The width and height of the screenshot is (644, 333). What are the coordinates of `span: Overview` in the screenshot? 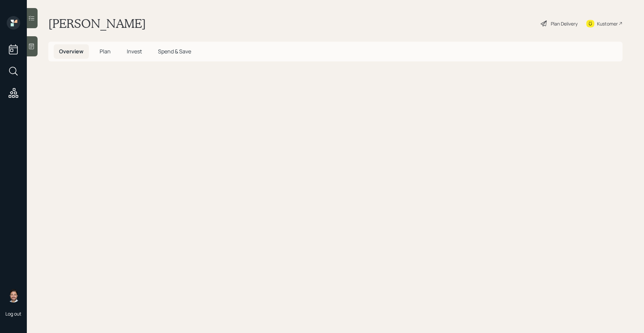 It's located at (71, 51).